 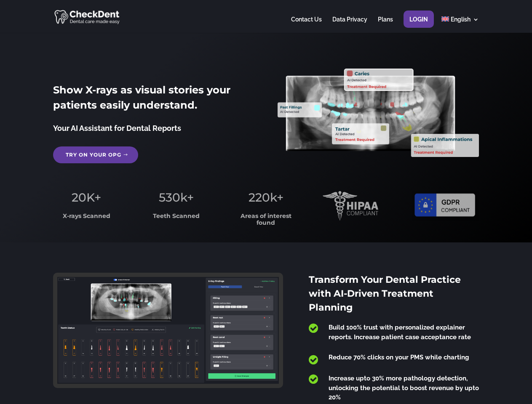 What do you see at coordinates (384, 293) in the screenshot?
I see `span: Transform Your Dental Practice with AI-Driven Treatment Planning` at bounding box center [384, 293].